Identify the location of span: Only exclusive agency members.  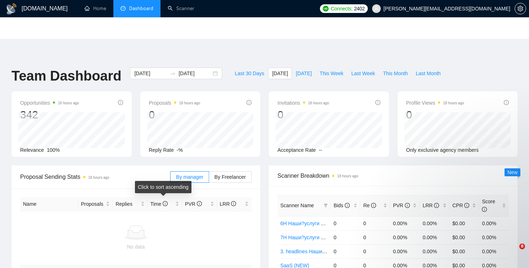
(443, 150).